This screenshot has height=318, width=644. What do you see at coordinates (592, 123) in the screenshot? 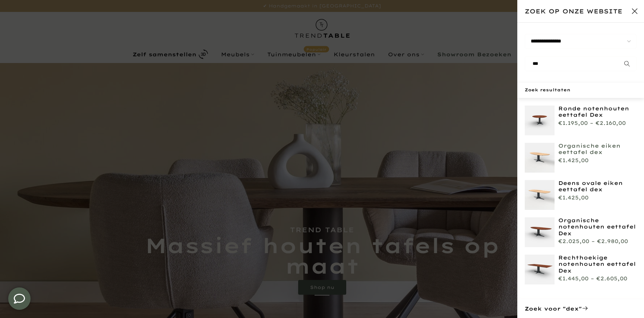
I see `div: €1.195,00 – €2.160,00` at bounding box center [592, 123].